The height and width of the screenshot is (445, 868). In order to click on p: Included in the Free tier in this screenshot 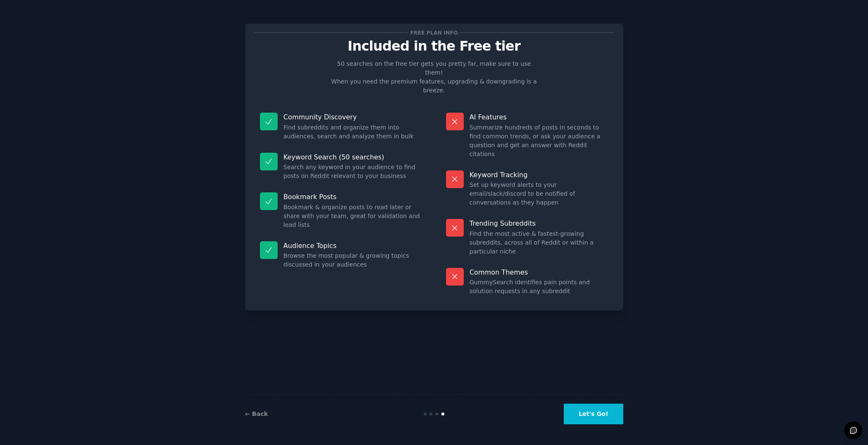, I will do `click(434, 46)`.